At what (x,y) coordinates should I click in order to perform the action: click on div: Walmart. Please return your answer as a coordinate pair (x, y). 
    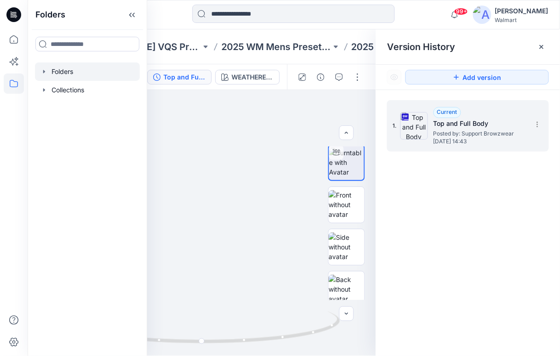
    Looking at the image, I should click on (521, 20).